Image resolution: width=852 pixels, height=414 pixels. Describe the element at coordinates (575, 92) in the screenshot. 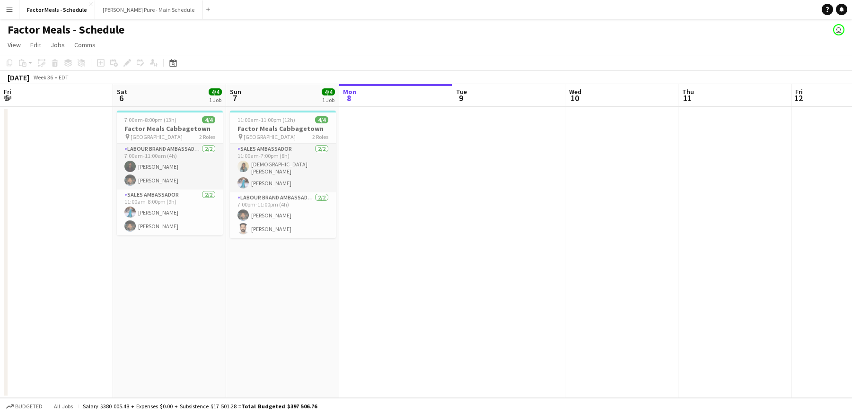

I see `span: Wed` at that location.